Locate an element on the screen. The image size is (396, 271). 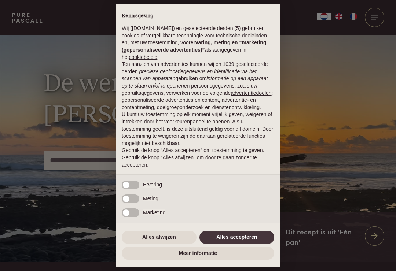
button: Alles accepteren is located at coordinates (237, 237).